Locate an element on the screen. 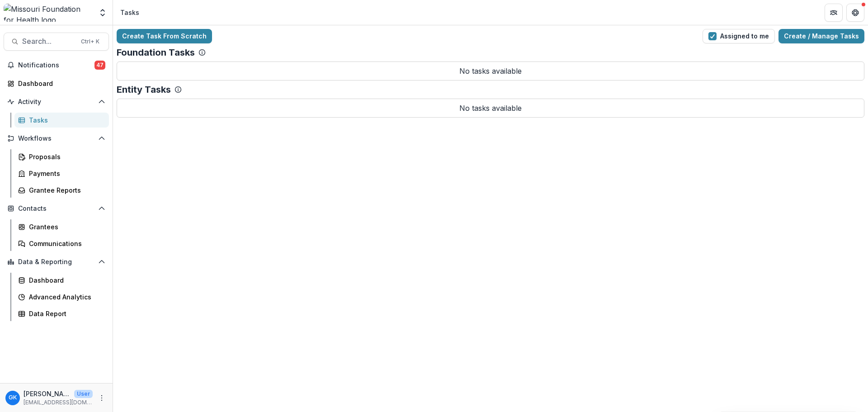 Image resolution: width=868 pixels, height=412 pixels. a: Payments is located at coordinates (62, 173).